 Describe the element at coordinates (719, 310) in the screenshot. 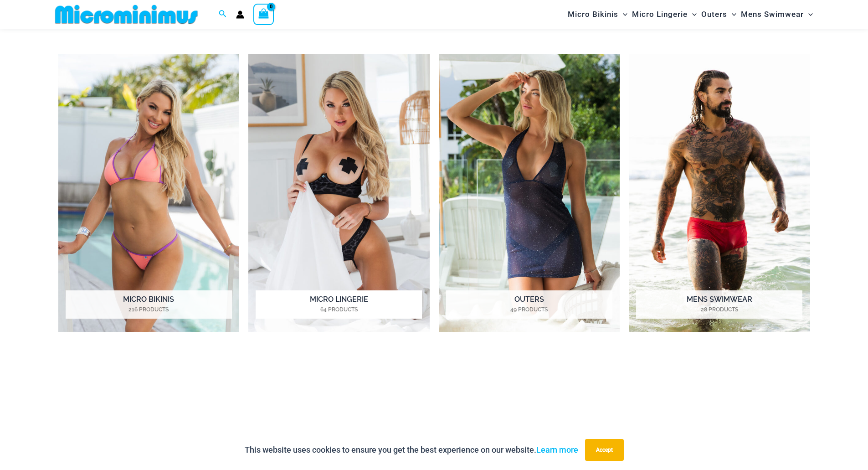

I see `mark: 28 Products` at that location.